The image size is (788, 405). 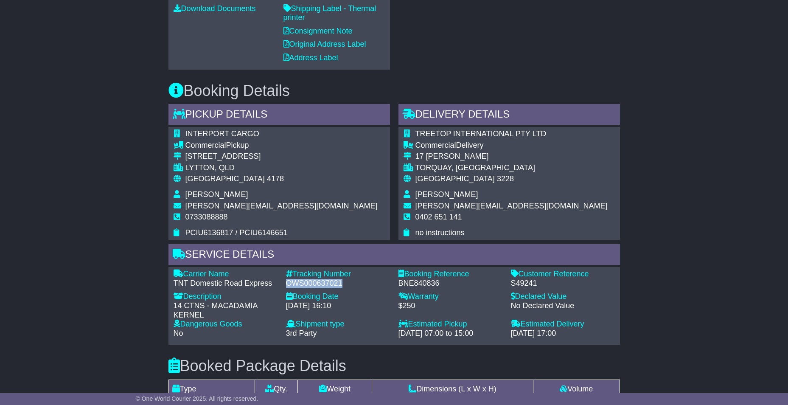 I want to click on div: LYTTON, QLD, so click(x=281, y=168).